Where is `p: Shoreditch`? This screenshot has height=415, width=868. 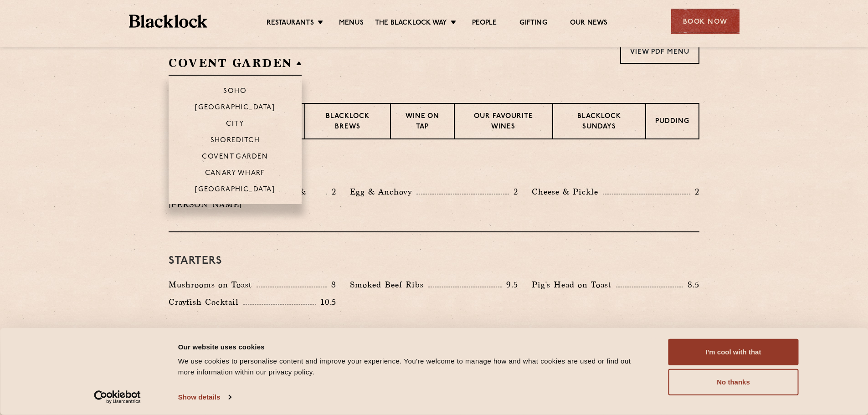
p: Shoreditch is located at coordinates (235, 141).